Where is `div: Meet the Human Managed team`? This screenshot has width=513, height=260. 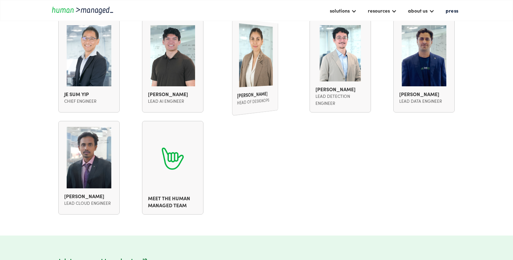
div: Meet the Human Managed team is located at coordinates (173, 201).